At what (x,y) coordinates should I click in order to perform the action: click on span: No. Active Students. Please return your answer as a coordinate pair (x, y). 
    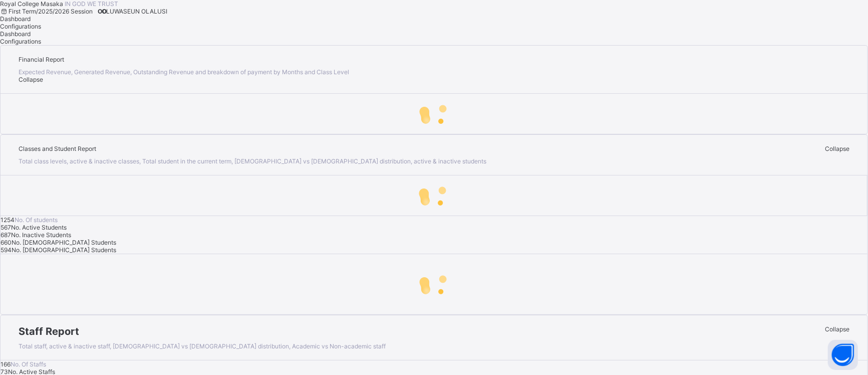
    Looking at the image, I should click on (39, 227).